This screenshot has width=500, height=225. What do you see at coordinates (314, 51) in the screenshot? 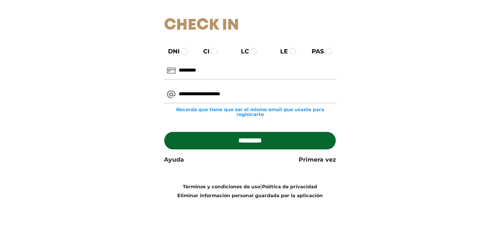
I see `label: PAS` at bounding box center [314, 51].